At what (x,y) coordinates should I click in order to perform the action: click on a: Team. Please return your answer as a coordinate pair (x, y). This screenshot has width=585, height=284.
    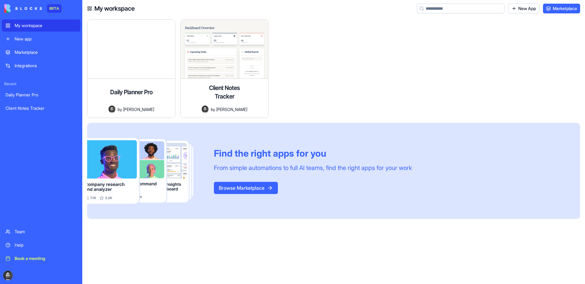
    Looking at the image, I should click on (41, 232).